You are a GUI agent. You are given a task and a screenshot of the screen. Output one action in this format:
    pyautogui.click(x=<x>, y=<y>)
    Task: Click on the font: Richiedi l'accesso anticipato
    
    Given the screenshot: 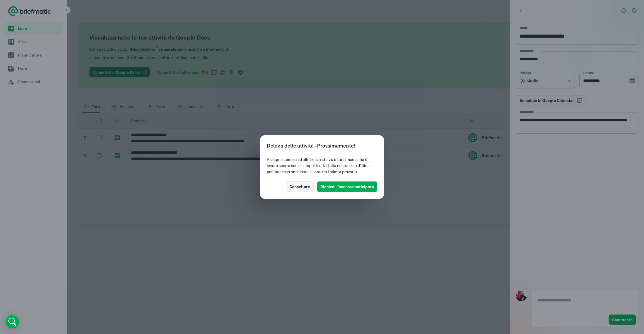 What is the action you would take?
    pyautogui.click(x=347, y=187)
    